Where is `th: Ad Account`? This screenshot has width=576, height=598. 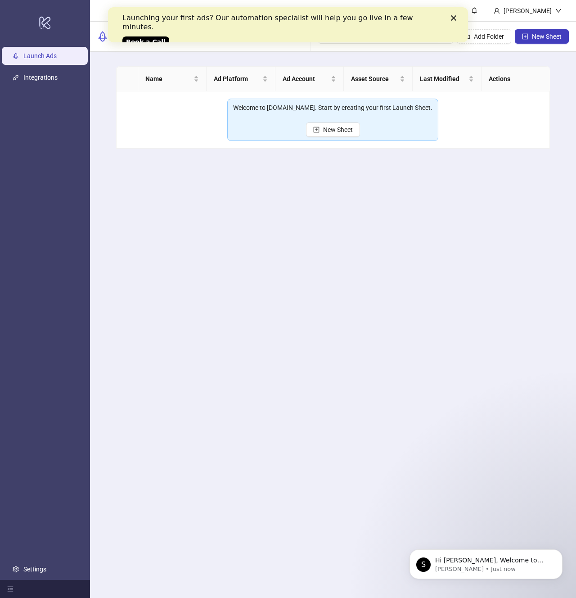 th: Ad Account is located at coordinates (310, 79).